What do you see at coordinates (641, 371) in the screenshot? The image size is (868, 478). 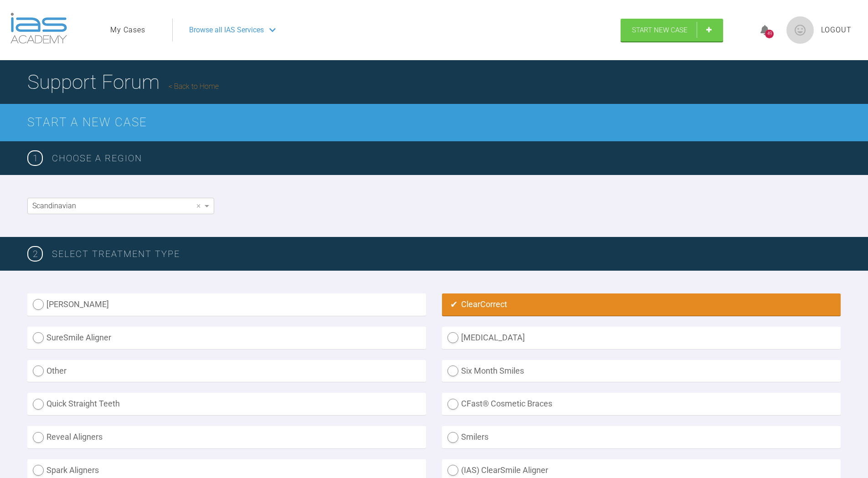 I see `label: Six Month Smiles` at bounding box center [641, 371].